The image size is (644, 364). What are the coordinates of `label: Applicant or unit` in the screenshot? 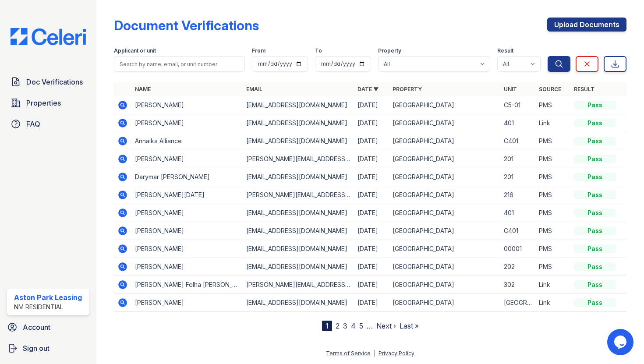 It's located at (135, 51).